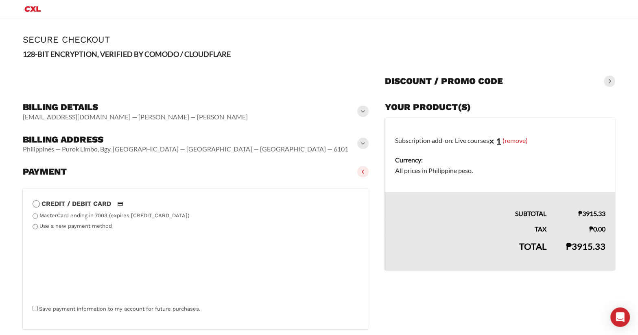 This screenshot has width=638, height=335. Describe the element at coordinates (500, 155) in the screenshot. I see `td: Subscription add-on: Live courses` at that location.